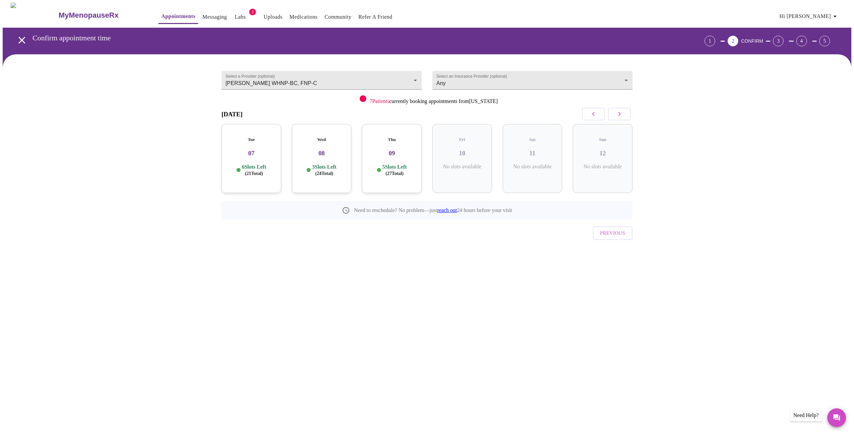 Image resolution: width=854 pixels, height=435 pixels. What do you see at coordinates (395, 173) in the screenshot?
I see `span: ( 27 Total)` at bounding box center [395, 173].